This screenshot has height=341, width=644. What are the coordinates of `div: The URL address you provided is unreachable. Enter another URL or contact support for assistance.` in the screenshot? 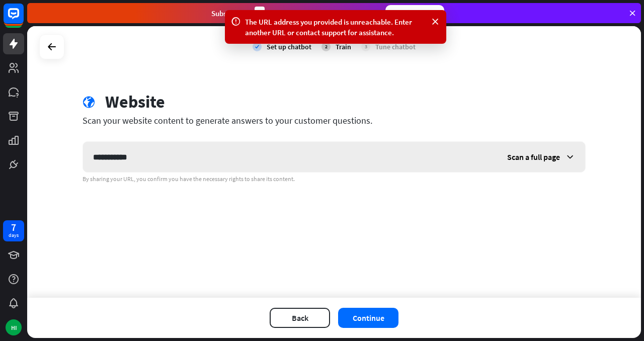 It's located at (336, 27).